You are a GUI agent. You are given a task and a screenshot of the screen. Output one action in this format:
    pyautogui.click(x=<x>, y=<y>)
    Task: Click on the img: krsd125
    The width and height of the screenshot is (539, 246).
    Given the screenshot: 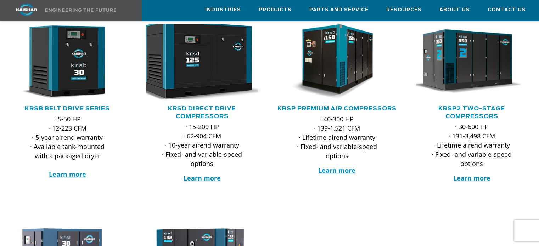 What is the action you would take?
    pyautogui.click(x=197, y=62)
    